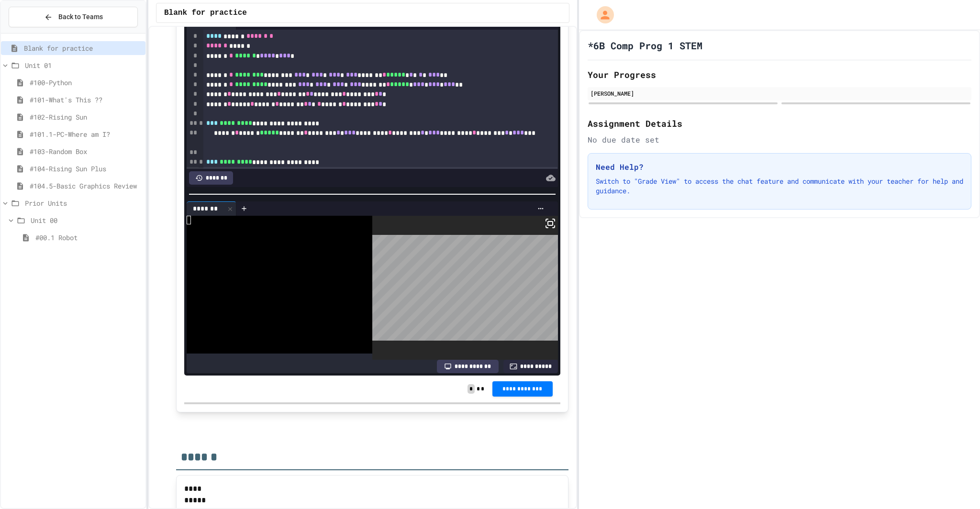 The width and height of the screenshot is (980, 509). Describe the element at coordinates (779, 167) in the screenshot. I see `h3: Need Help?` at that location.